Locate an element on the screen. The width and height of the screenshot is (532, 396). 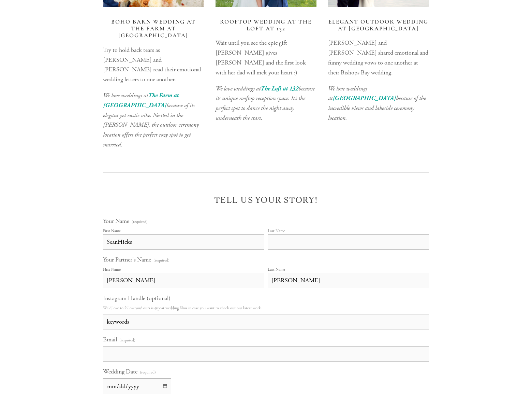
span: Your Name is located at coordinates (116, 220).